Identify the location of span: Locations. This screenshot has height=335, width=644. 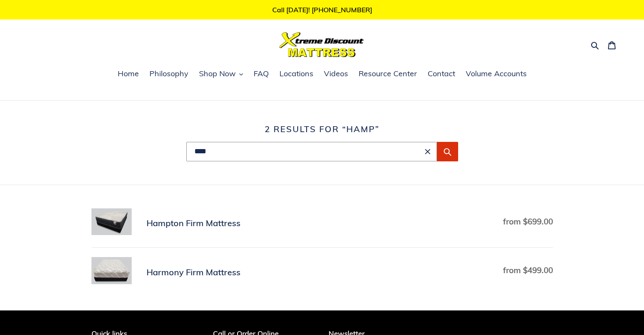
(296, 74).